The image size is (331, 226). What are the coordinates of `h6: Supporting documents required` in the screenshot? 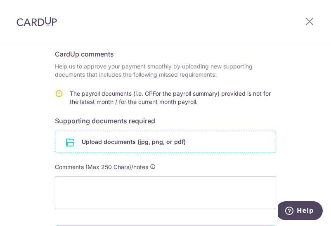 It's located at (166, 121).